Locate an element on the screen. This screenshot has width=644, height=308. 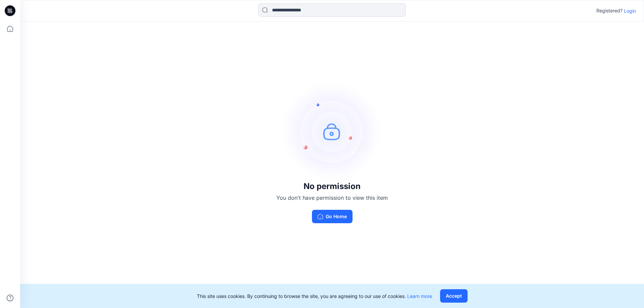
p: You don't have permission to view this item is located at coordinates (332, 197).